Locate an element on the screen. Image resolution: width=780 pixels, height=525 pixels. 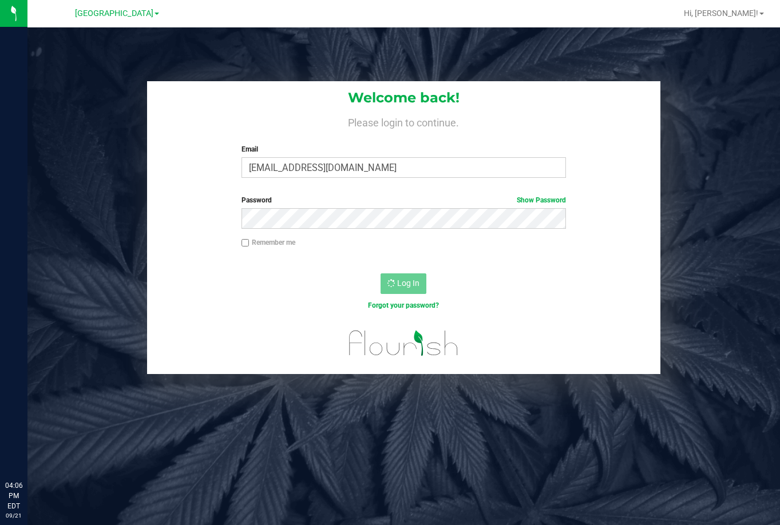
a: Forgot your password? is located at coordinates (403, 306).